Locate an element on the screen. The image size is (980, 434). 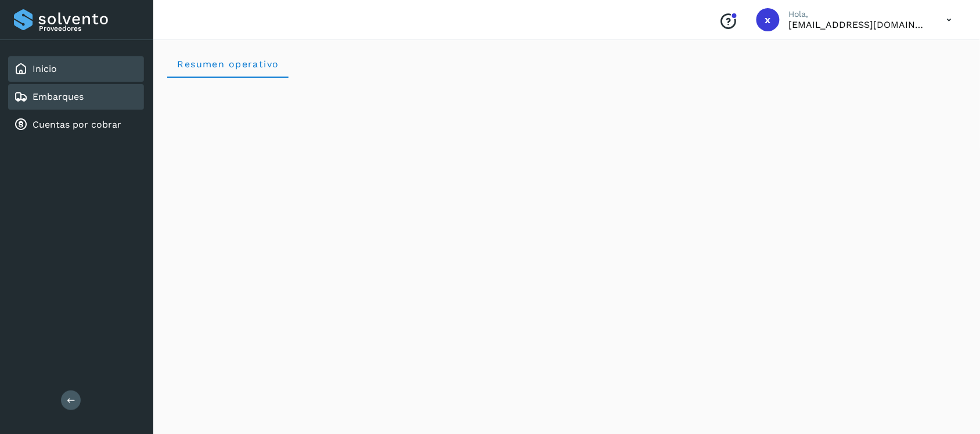
a: Cuentas por cobrar is located at coordinates (77, 124).